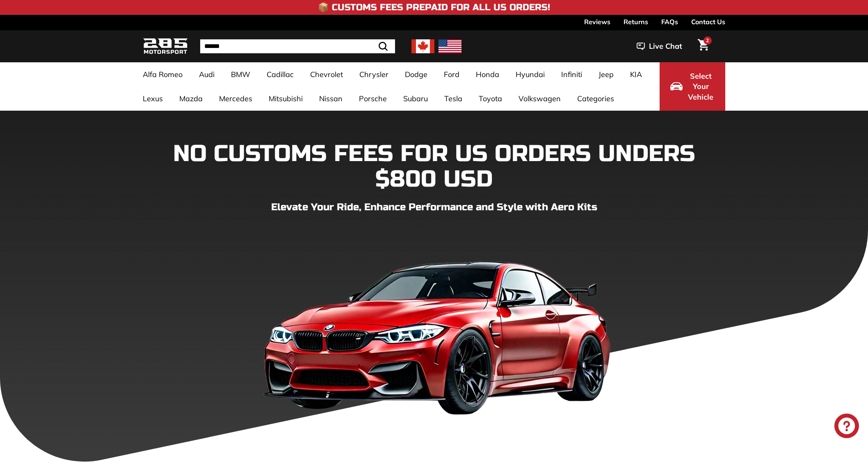  I want to click on a: Jeep, so click(606, 74).